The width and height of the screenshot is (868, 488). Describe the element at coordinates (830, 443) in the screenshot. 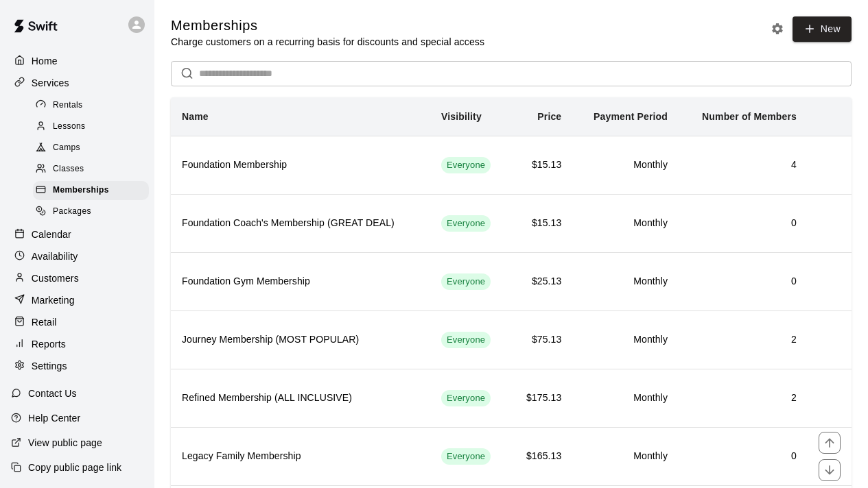

I see `button: move item up` at that location.